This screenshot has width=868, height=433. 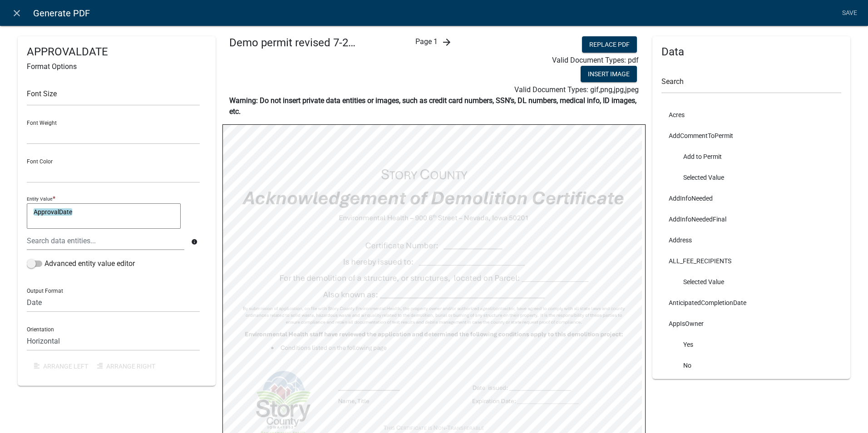 What do you see at coordinates (751, 52) in the screenshot?
I see `h4: Data` at bounding box center [751, 52].